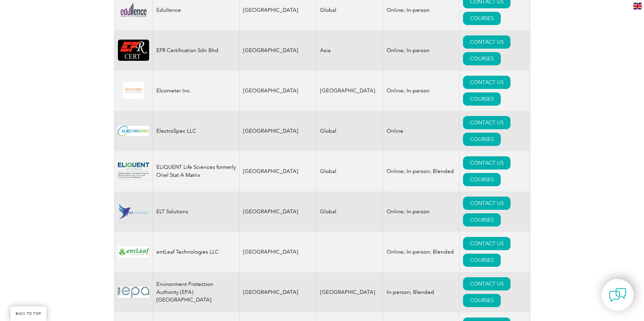 The height and width of the screenshot is (321, 644). What do you see at coordinates (196, 91) in the screenshot?
I see `td: Elcometer Inc.` at bounding box center [196, 91].